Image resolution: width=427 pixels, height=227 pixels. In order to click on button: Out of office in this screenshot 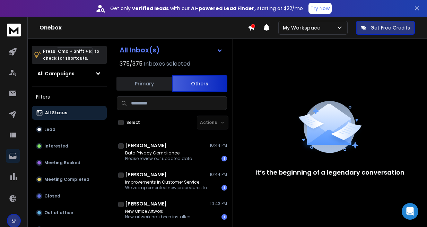, I will do `click(69, 212)`.